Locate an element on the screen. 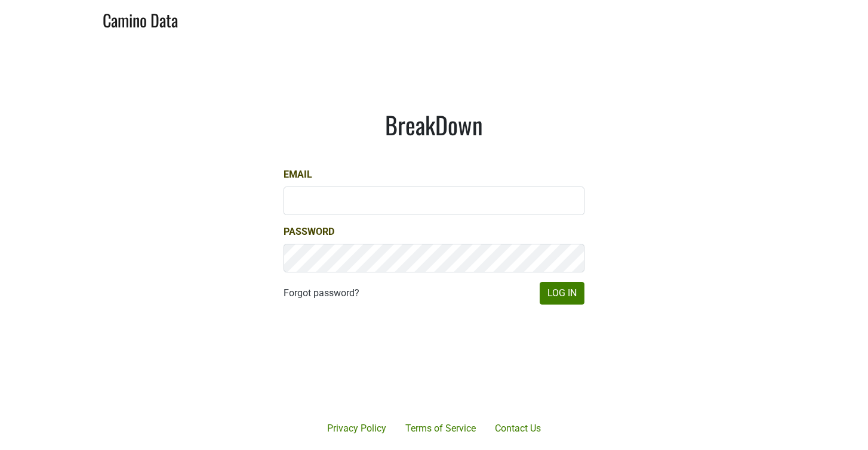 This screenshot has width=868, height=450. a: Contact Us is located at coordinates (517, 429).